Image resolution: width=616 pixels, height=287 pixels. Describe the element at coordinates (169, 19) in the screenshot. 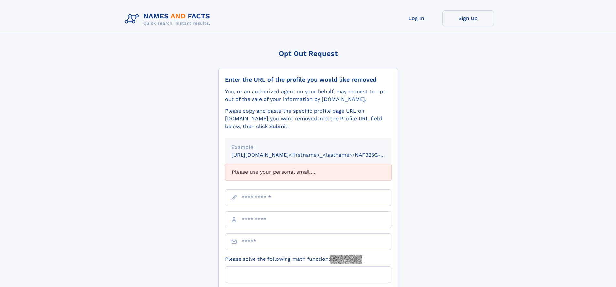

I see `img: Logo Names and Facts` at that location.